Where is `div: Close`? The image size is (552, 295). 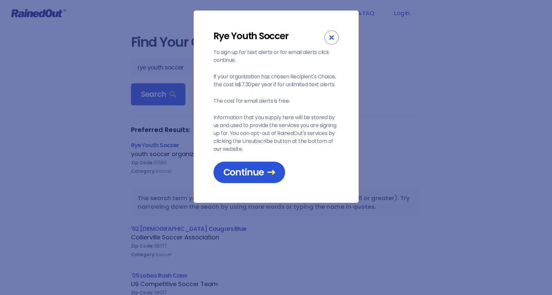 div: Close is located at coordinates (331, 38).